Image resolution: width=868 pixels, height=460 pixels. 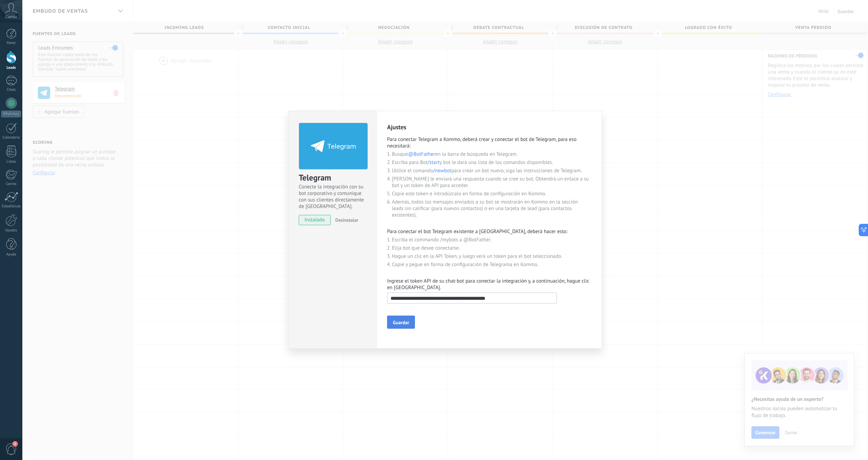 I want to click on div: Chats, so click(x=12, y=89).